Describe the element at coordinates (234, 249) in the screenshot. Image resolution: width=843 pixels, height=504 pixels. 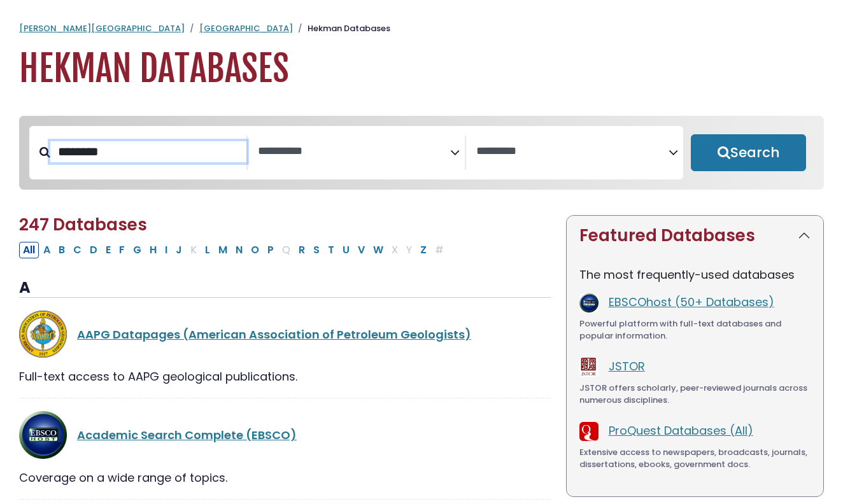
I see `div: Alpha-list to filter by first letter of database name` at that location.